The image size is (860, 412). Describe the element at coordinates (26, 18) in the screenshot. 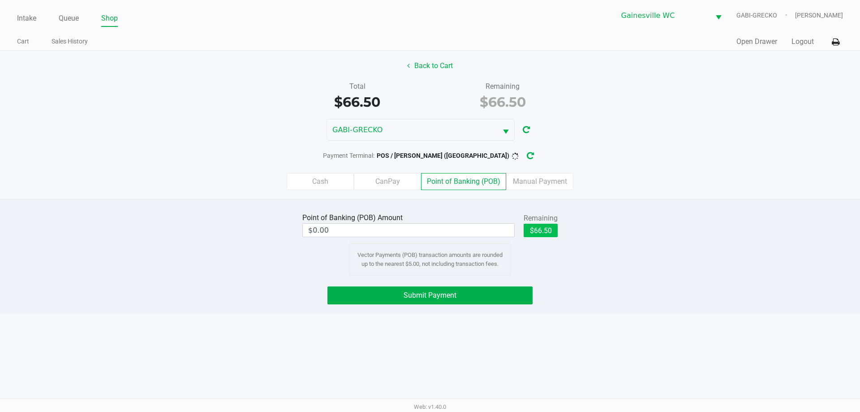

I see `a: Intake` at that location.